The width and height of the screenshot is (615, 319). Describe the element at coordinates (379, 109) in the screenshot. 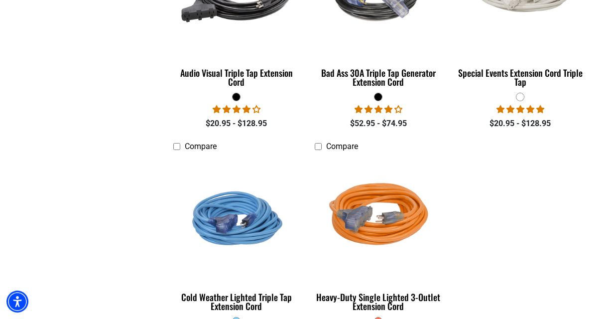

I see `span: 4.00 stars` at that location.